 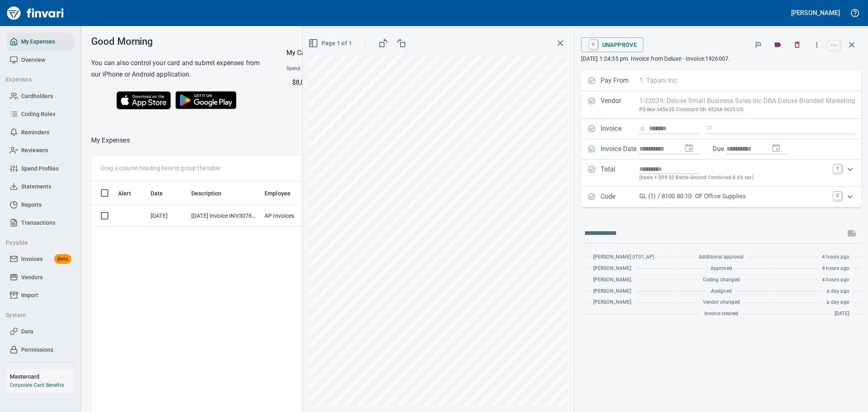 I want to click on button: Labels, so click(x=777, y=45).